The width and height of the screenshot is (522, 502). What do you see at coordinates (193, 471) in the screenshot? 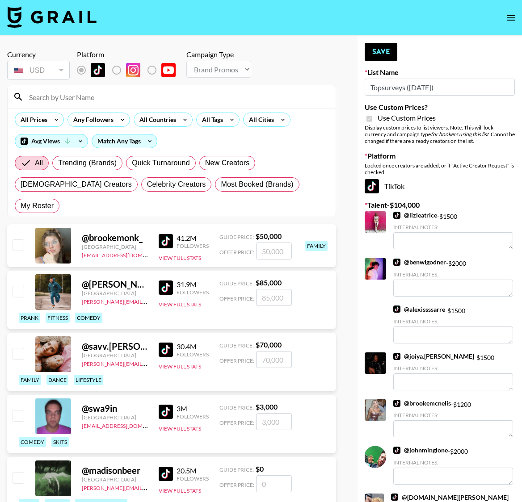
I see `div: 20.5M` at bounding box center [193, 471].